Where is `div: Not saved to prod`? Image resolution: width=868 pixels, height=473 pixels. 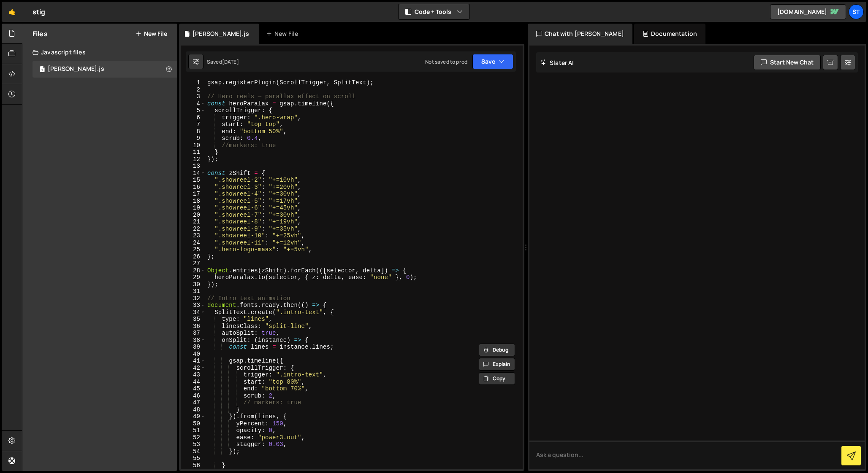 div: Not saved to prod is located at coordinates (446, 62).